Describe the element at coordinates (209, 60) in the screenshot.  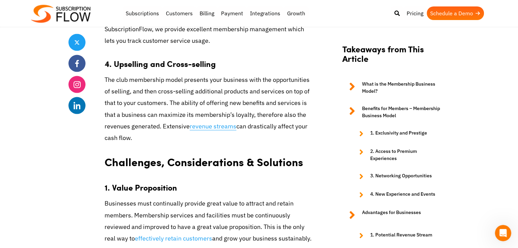
I see `h3: 4. Upselling and Cross-selling` at that location.